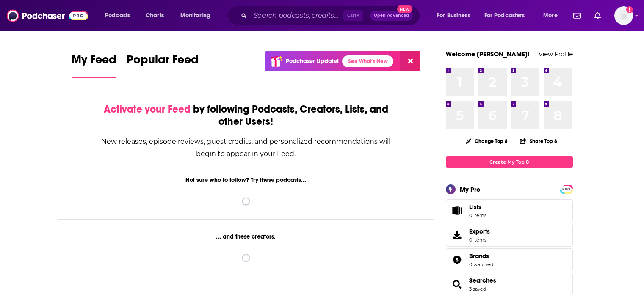  I want to click on a: Create My Top 8, so click(509, 162).